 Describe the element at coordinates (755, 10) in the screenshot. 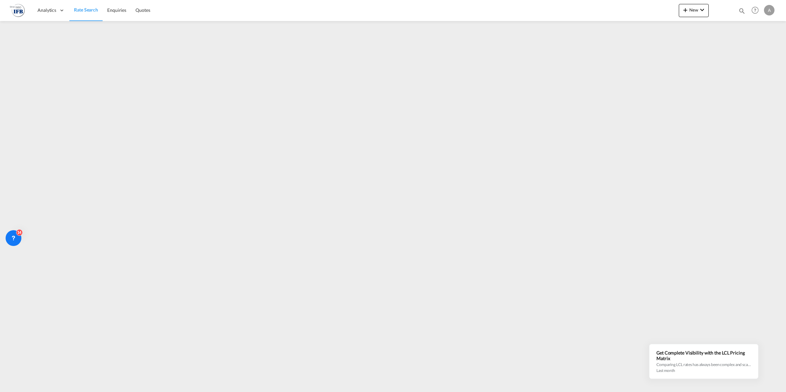

I see `span: Help` at that location.